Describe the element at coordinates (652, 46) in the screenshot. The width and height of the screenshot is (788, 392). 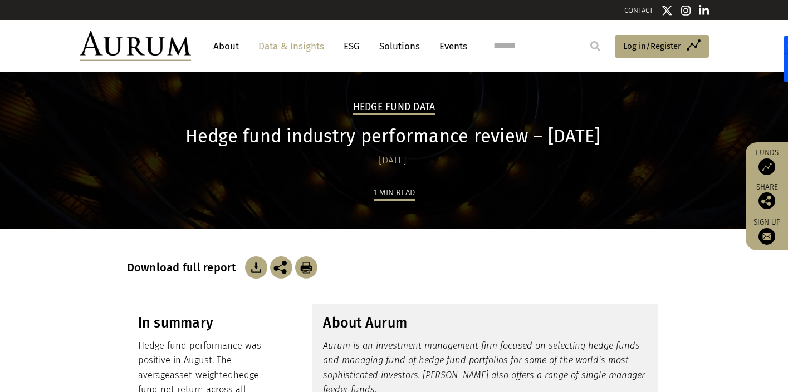
I see `span: Log in/Register` at that location.